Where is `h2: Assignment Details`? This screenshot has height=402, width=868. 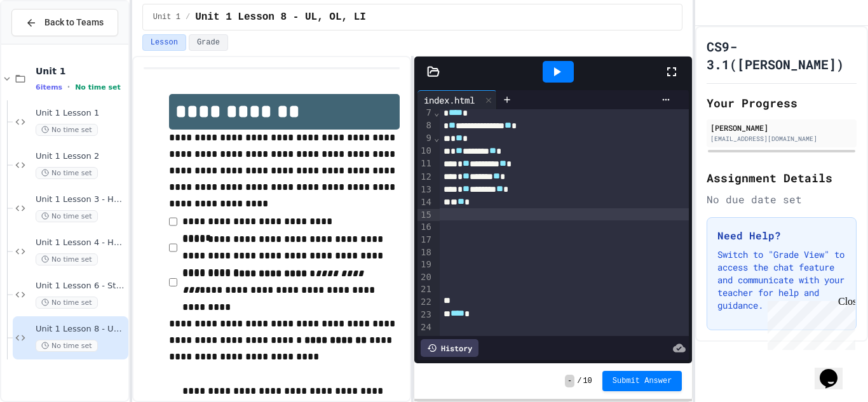 h2: Assignment Details is located at coordinates (781, 178).